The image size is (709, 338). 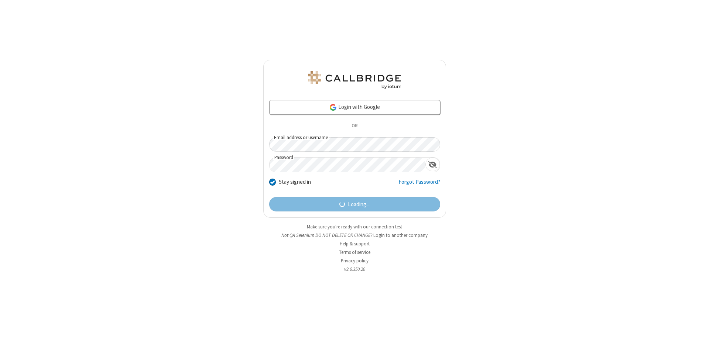 What do you see at coordinates (419, 185) in the screenshot?
I see `a: Forgot Password?` at bounding box center [419, 185].